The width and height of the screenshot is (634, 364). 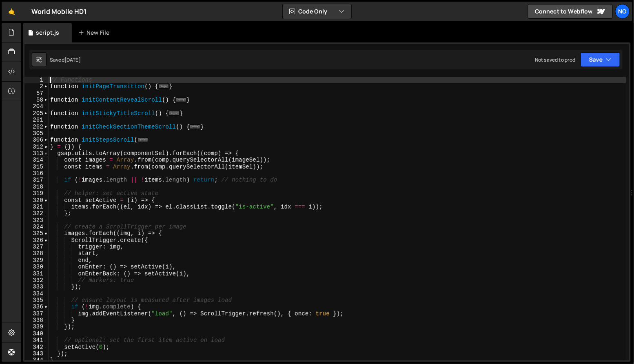 What do you see at coordinates (37, 273) in the screenshot?
I see `div: 331` at bounding box center [37, 273].